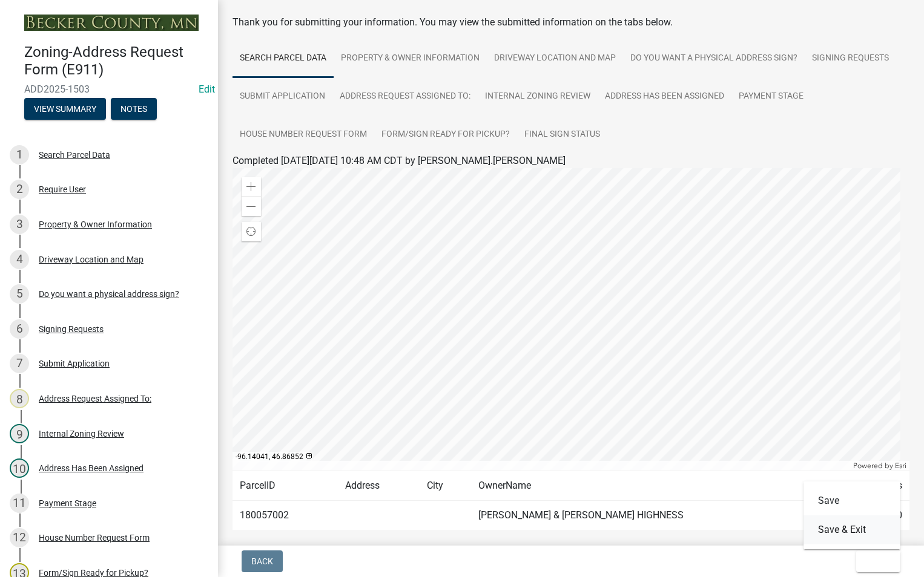  Describe the element at coordinates (900, 466) in the screenshot. I see `a: Esri` at that location.